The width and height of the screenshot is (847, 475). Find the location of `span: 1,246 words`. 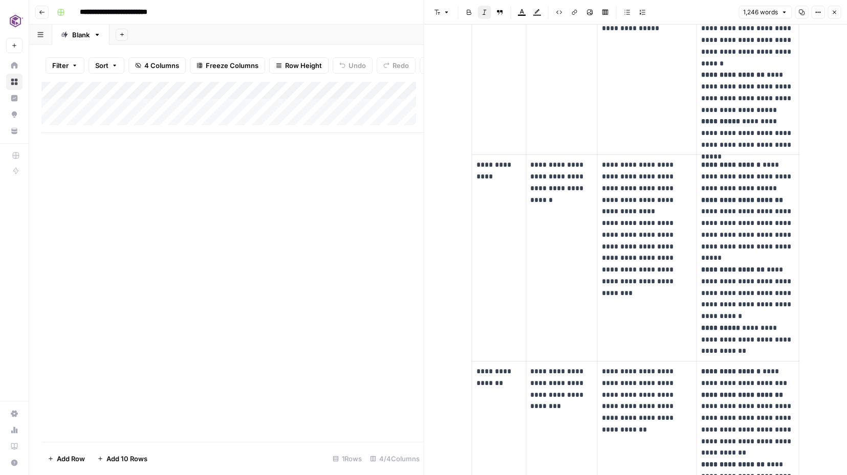

span: 1,246 words is located at coordinates (760, 12).